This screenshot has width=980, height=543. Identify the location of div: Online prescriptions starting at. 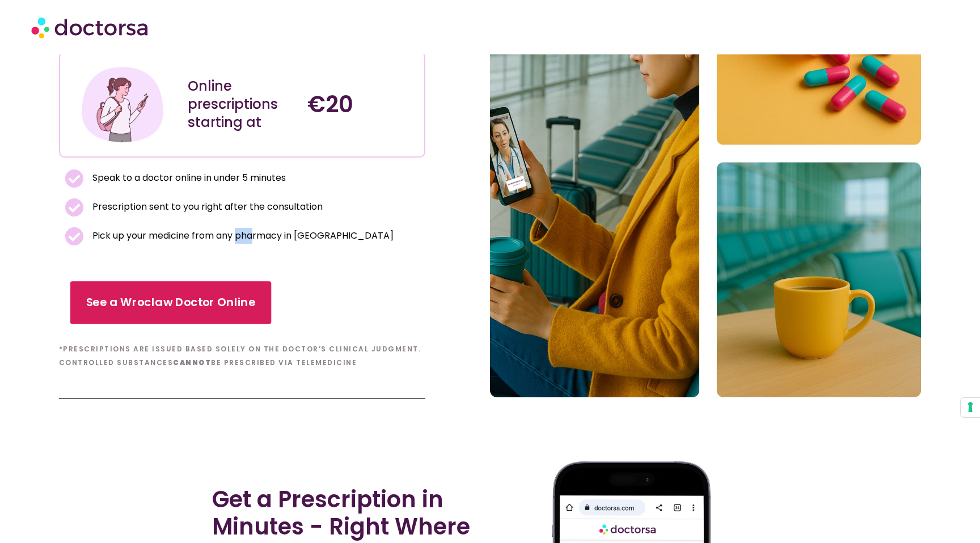
(242, 104).